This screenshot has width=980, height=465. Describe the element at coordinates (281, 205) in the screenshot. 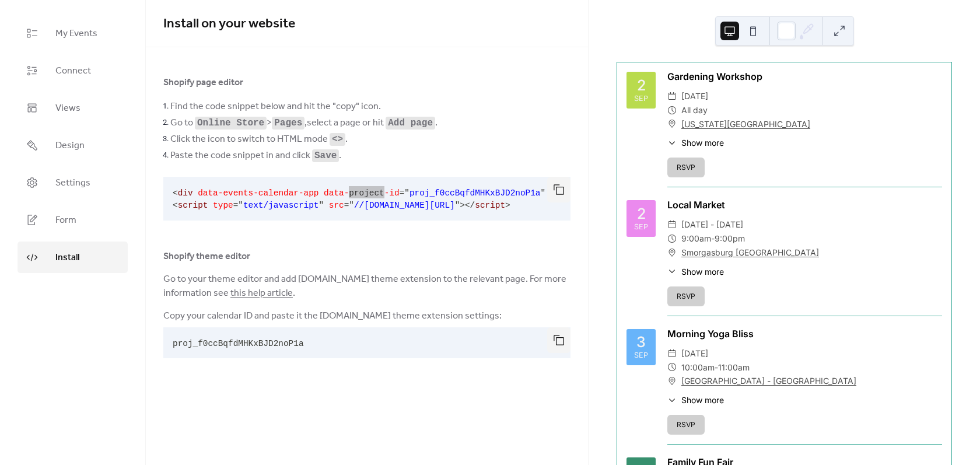

I see `span: text/javascript` at that location.